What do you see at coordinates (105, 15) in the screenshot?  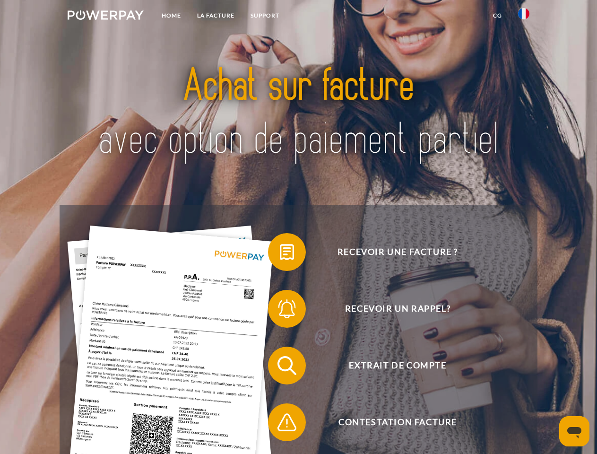 I see `img: logo-powerpay-white.svg` at bounding box center [105, 15].